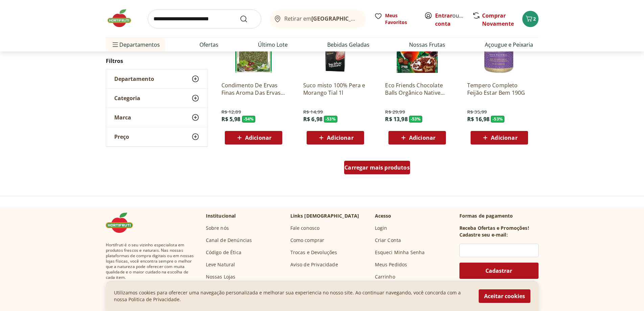 This screenshot has height=311, width=644. I want to click on a: Código de Ética, so click(223, 253).